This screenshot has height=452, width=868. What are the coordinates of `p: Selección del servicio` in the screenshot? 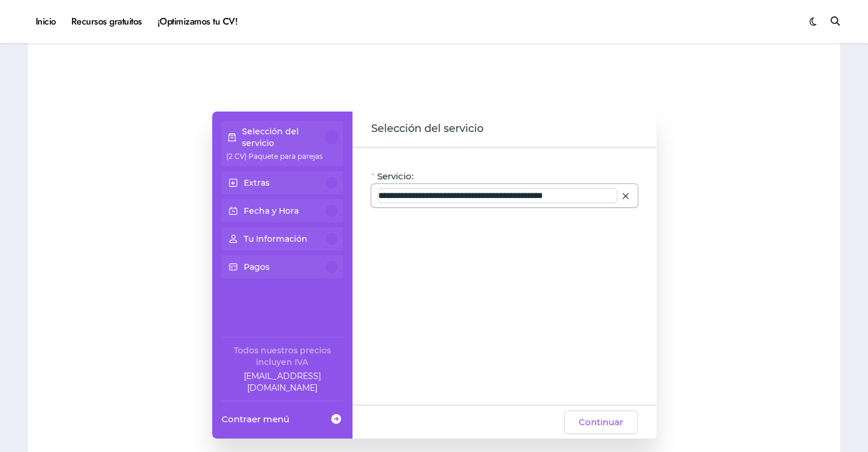 It's located at (284, 138).